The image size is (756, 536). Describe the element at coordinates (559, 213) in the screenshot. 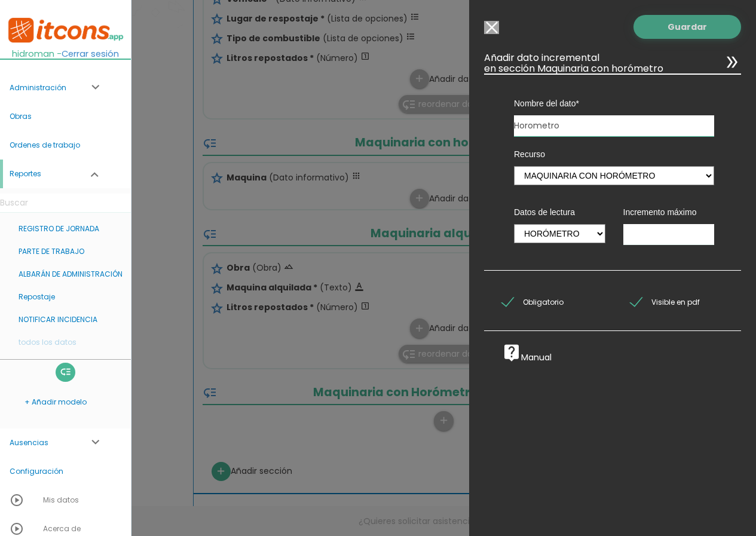

I see `label: Datos de lectura` at that location.